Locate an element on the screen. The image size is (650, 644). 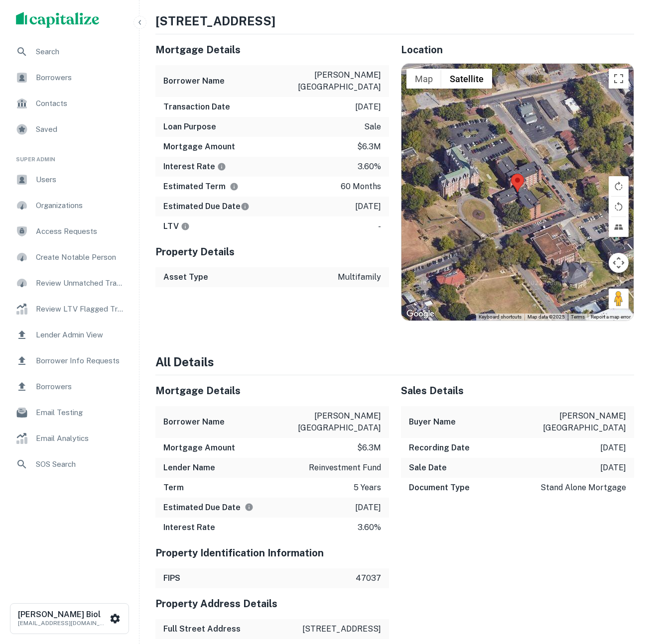
div: Users is located at coordinates (69, 180).